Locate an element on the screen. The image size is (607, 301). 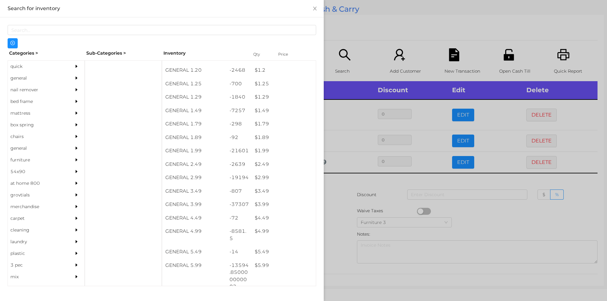
div: Qty is located at coordinates (261, 54).